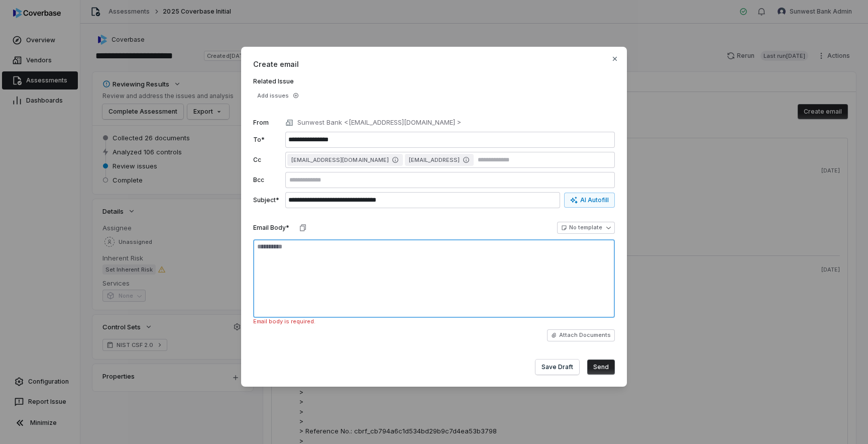  I want to click on label: Bcc, so click(268, 180).